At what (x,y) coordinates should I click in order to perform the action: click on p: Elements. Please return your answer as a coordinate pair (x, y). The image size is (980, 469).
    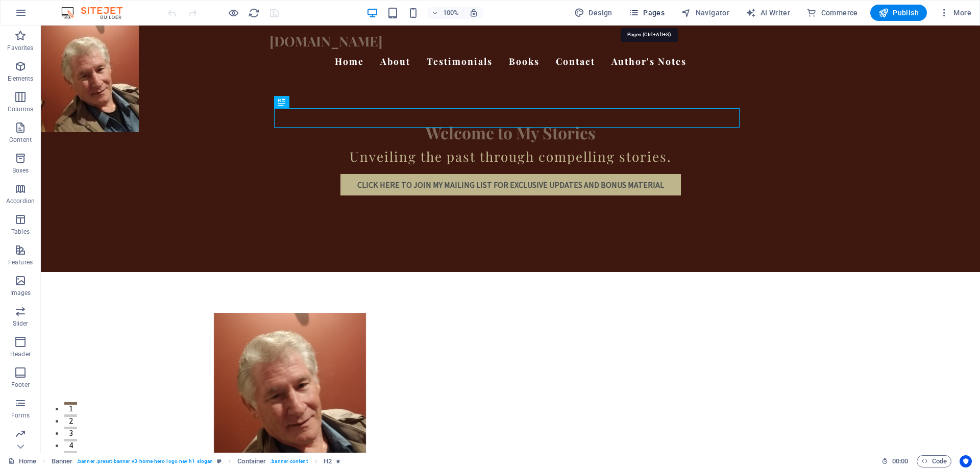
    Looking at the image, I should click on (20, 79).